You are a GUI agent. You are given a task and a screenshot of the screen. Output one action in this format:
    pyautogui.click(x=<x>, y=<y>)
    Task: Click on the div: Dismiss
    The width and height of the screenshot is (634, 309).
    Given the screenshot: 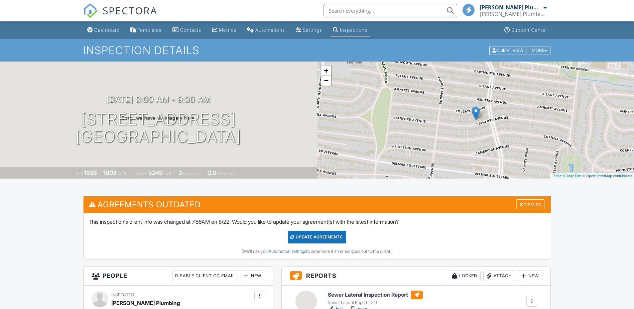 What is the action you would take?
    pyautogui.click(x=530, y=204)
    